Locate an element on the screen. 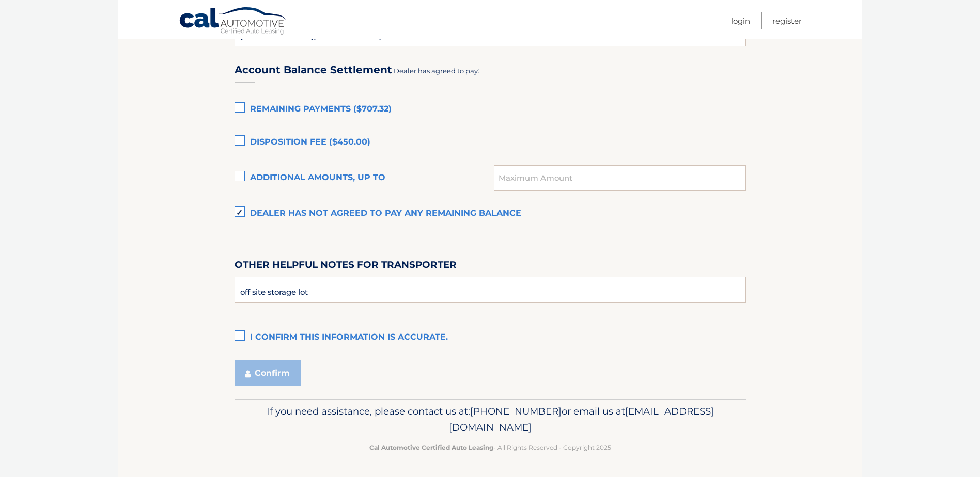  label: Additional amounts, up to is located at coordinates (364, 178).